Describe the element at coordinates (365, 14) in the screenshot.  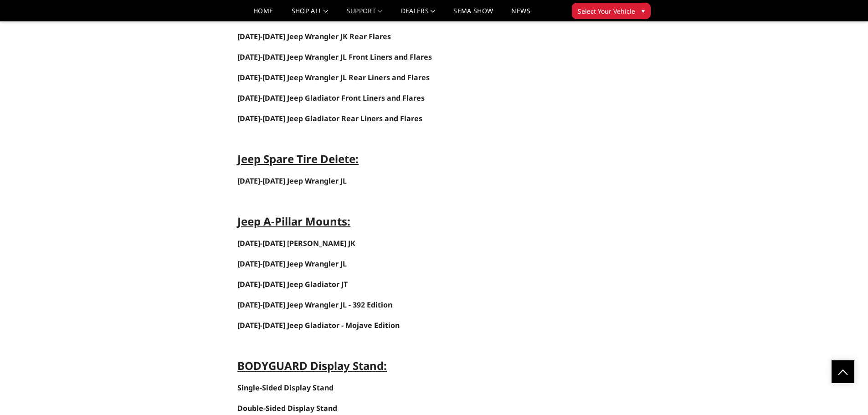
I see `a: Support` at that location.